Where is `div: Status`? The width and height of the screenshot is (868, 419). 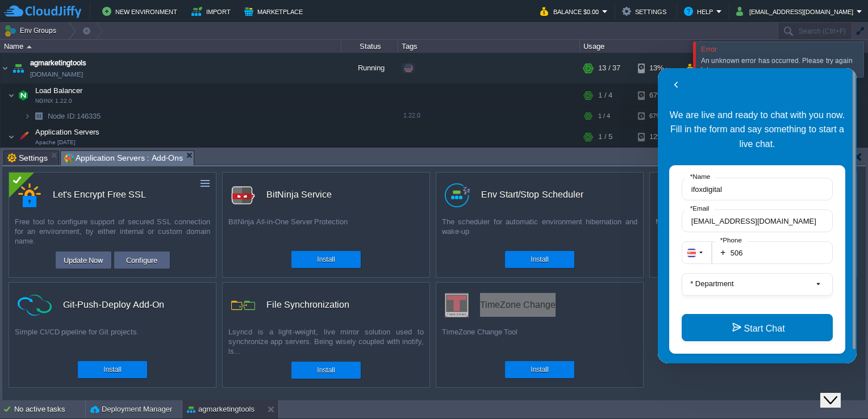 div: Status is located at coordinates (370, 46).